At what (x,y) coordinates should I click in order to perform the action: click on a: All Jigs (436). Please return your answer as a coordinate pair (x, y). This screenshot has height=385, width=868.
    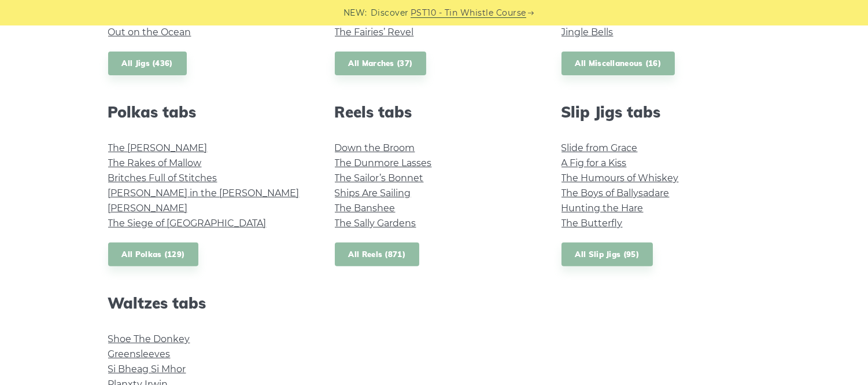
    Looking at the image, I should click on (148, 63).